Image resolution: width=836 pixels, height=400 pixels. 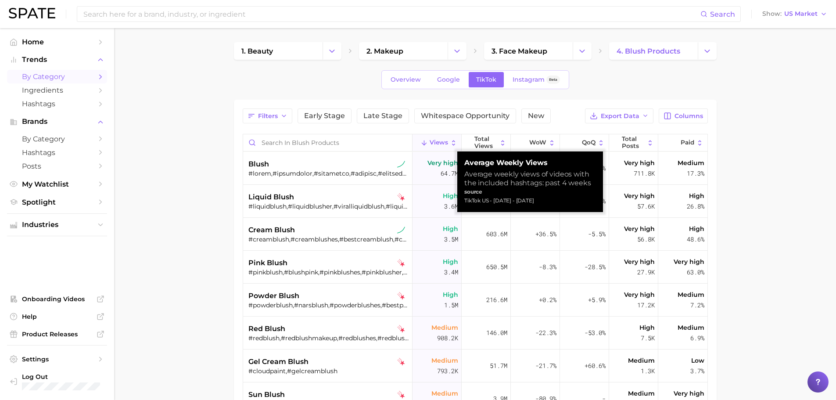 I want to click on span: WoW, so click(x=537, y=143).